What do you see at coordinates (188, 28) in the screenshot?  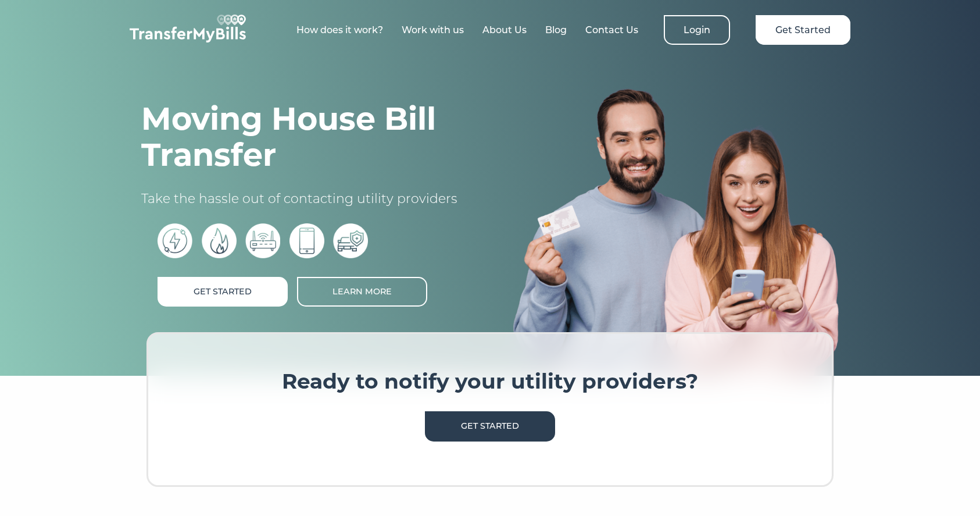 I see `img: TransferMyBills.com - Helping ease the stress of moving` at bounding box center [188, 28].